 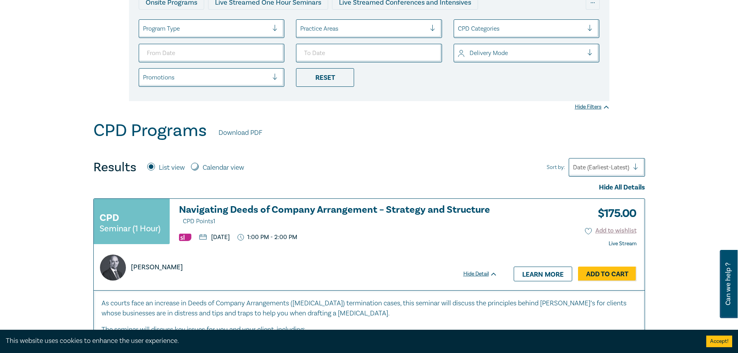 I want to click on div: Hide Detail, so click(x=484, y=274).